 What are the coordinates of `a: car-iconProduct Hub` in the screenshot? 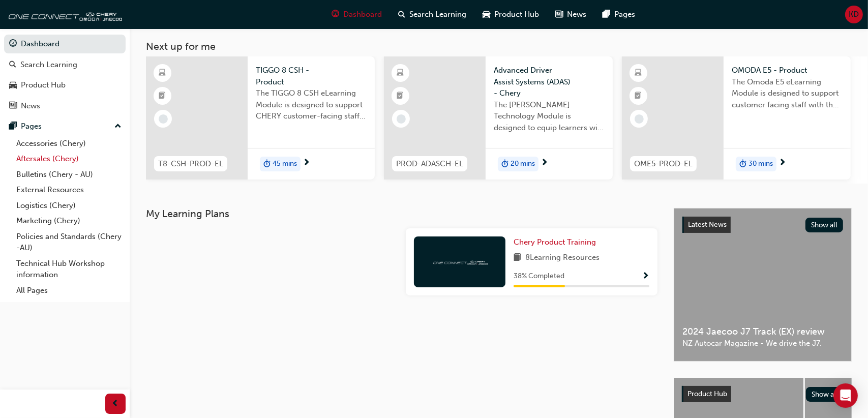 It's located at (511, 14).